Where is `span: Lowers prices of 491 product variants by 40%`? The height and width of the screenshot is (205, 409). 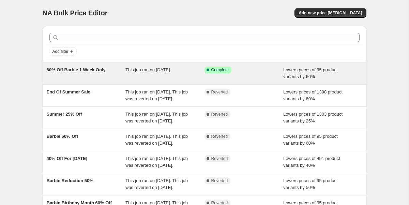 span: Lowers prices of 491 product variants by 40% is located at coordinates (311, 162).